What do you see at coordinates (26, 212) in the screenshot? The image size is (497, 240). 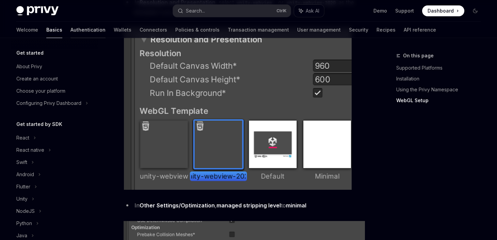 I see `div: NodeJS` at bounding box center [26, 212].